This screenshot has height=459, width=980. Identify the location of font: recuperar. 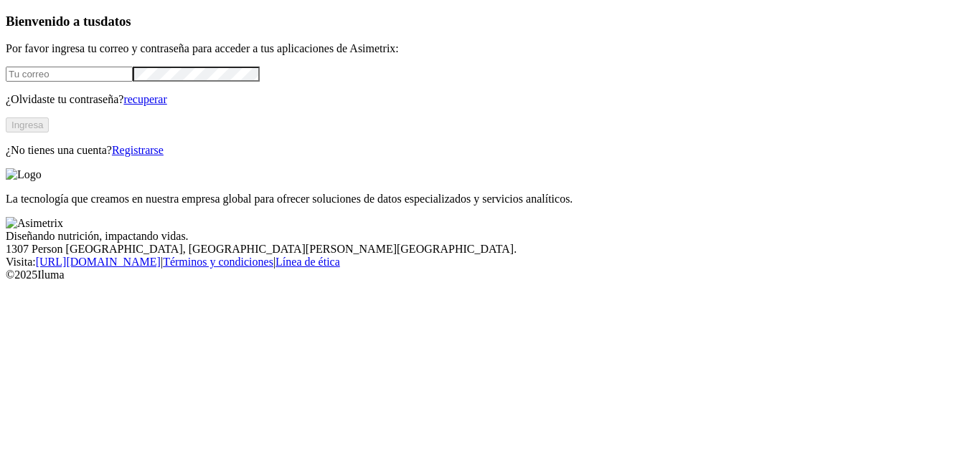
(145, 99).